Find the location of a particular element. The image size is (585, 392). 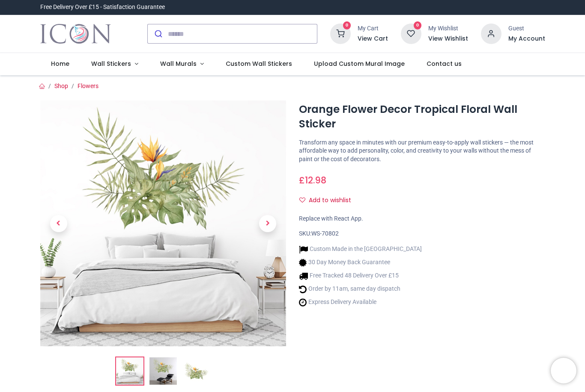

a: View Wishlist is located at coordinates (448, 39).